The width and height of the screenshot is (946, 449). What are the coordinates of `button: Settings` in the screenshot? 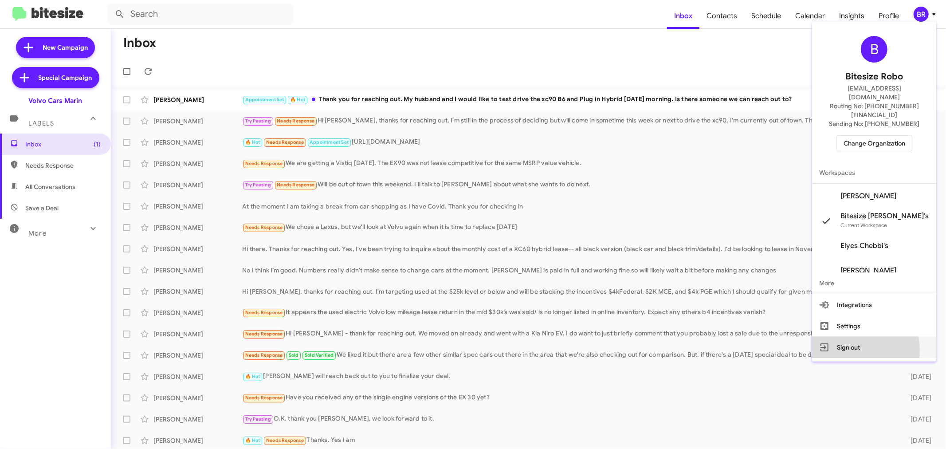 It's located at (874, 326).